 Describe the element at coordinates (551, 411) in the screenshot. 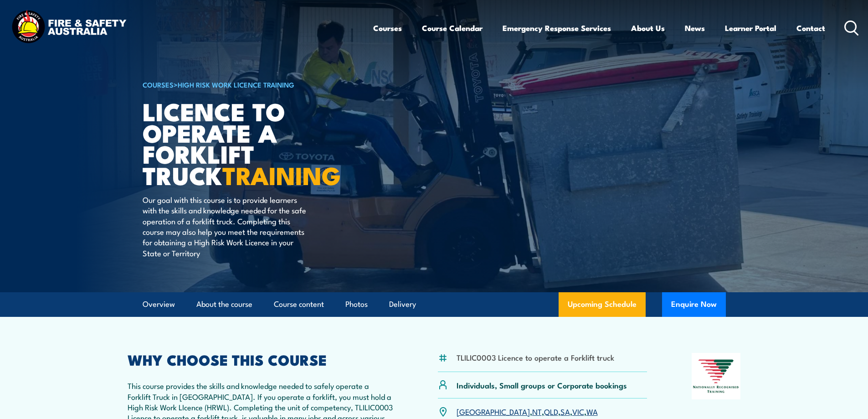

I see `a: QLD` at that location.